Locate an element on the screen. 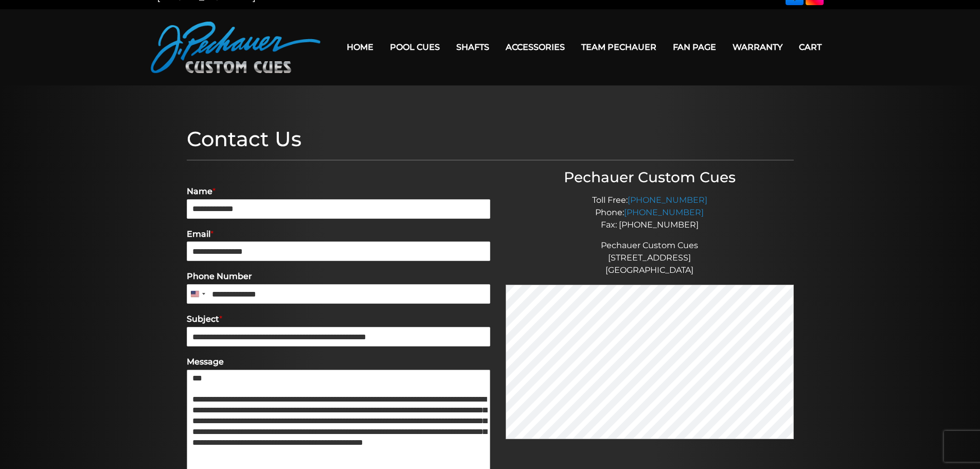 This screenshot has width=980, height=469. label: Message is located at coordinates (339, 362).